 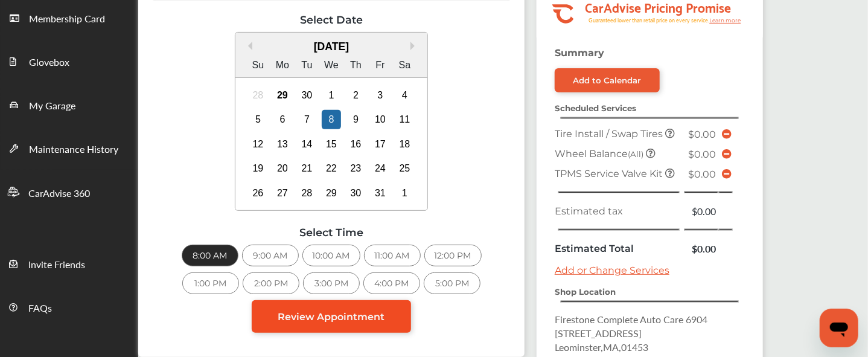 I want to click on div: Choose Friday, October 17th, 2025, so click(x=380, y=144).